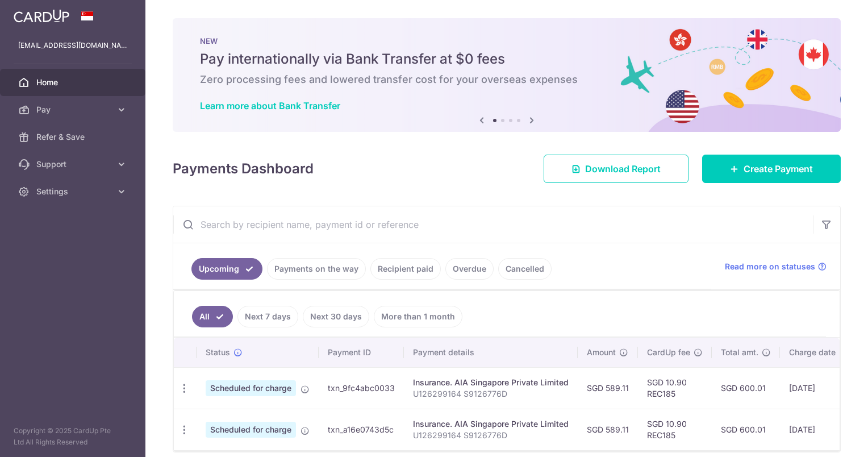 The width and height of the screenshot is (868, 457). Describe the element at coordinates (623, 169) in the screenshot. I see `span: Download Report` at that location.